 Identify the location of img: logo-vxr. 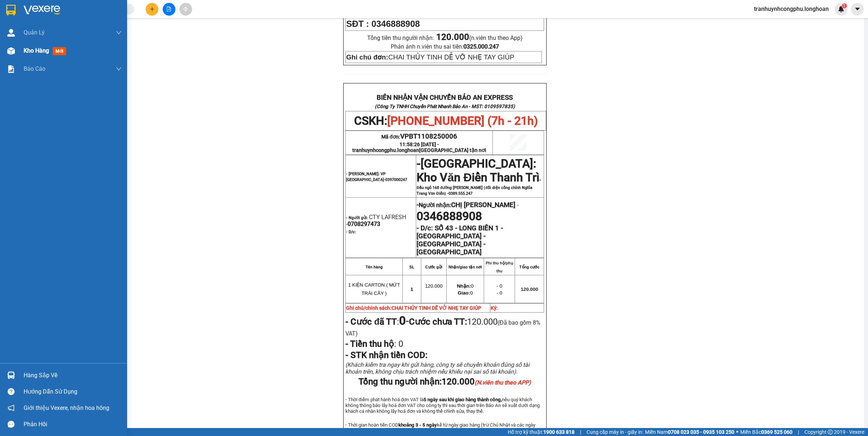
(11, 10).